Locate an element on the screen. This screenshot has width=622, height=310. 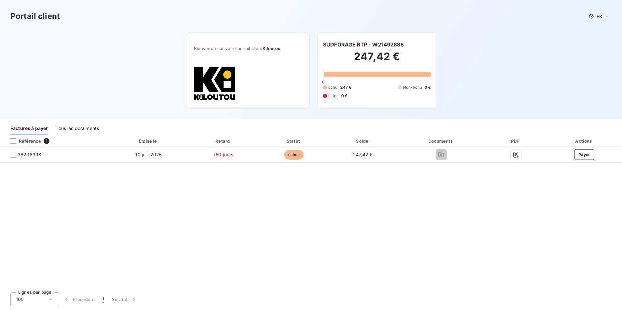
span: +50 jours is located at coordinates (223, 155).